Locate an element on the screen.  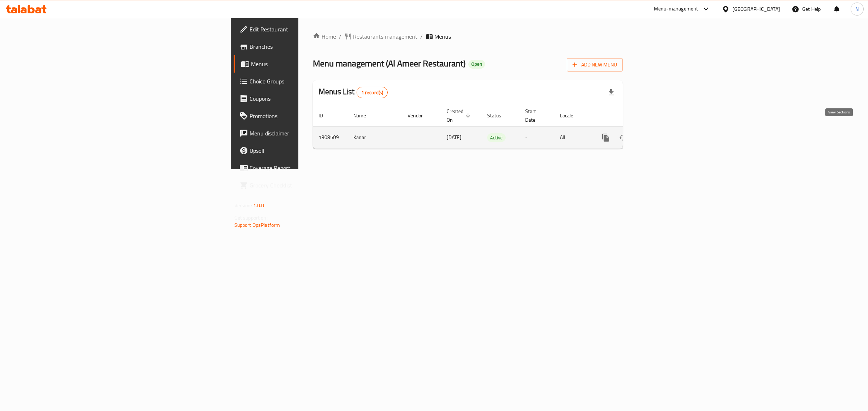
span: Vendor is located at coordinates (420, 116).